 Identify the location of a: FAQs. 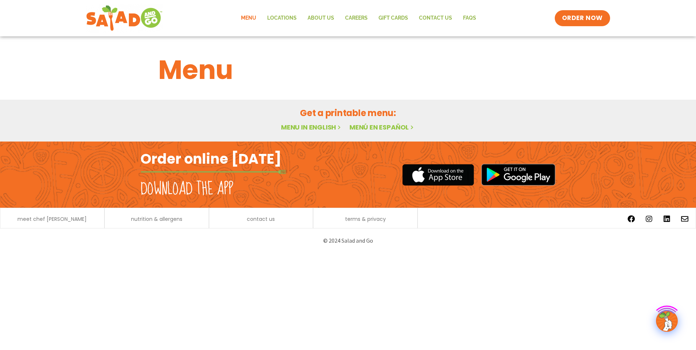
(470, 18).